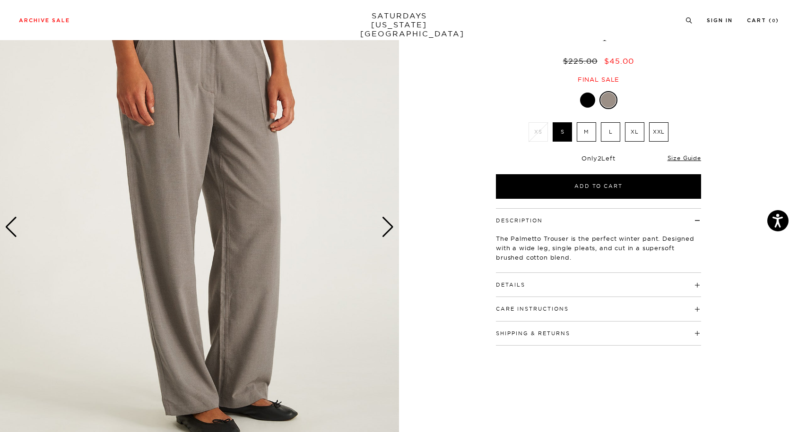 The height and width of the screenshot is (432, 798). Describe the element at coordinates (44, 20) in the screenshot. I see `a: Archive Sale` at that location.